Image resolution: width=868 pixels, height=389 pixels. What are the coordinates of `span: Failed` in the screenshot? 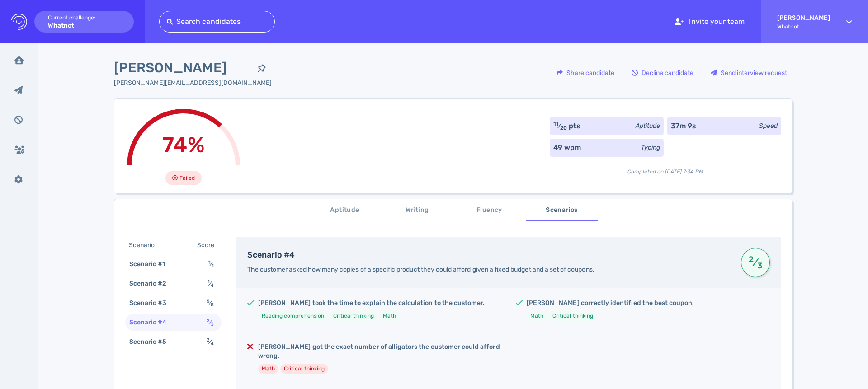 It's located at (187, 178).